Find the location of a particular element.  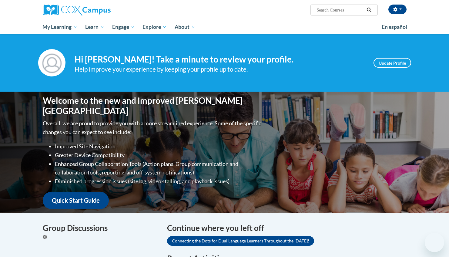

a: About is located at coordinates (185, 27).